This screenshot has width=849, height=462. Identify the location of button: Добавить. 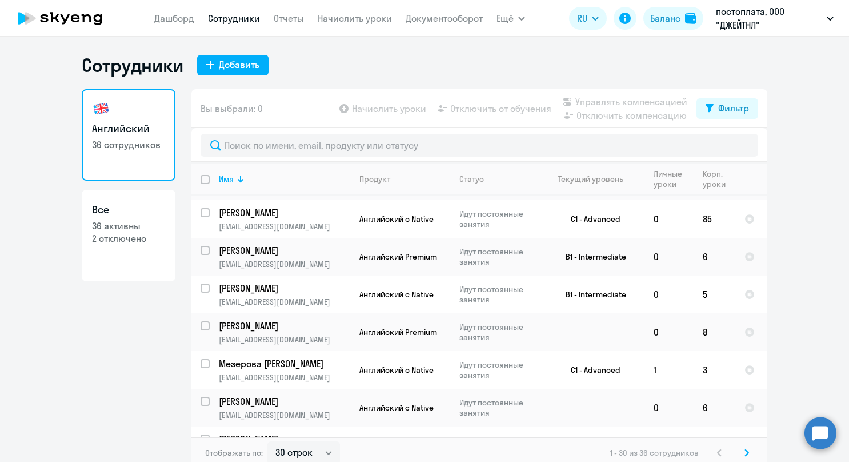
(232, 65).